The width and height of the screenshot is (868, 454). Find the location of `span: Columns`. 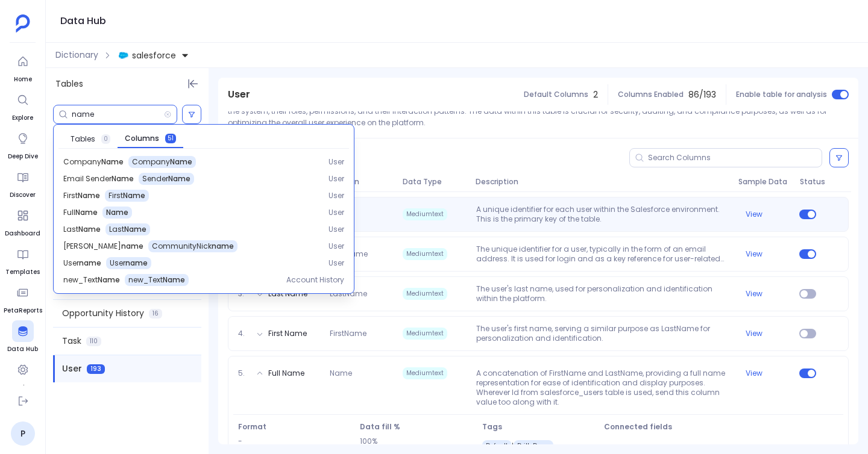

span: Columns is located at coordinates (141, 139).